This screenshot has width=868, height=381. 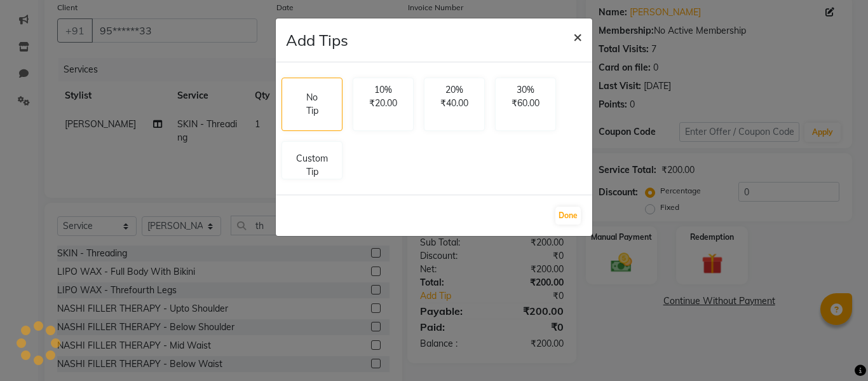 I want to click on p: 30%, so click(x=526, y=90).